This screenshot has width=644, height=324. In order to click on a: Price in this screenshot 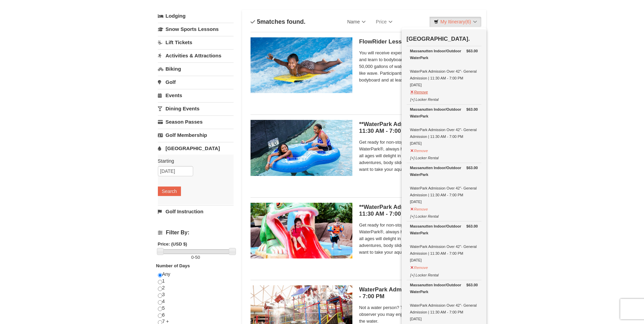, I will do `click(384, 22)`.